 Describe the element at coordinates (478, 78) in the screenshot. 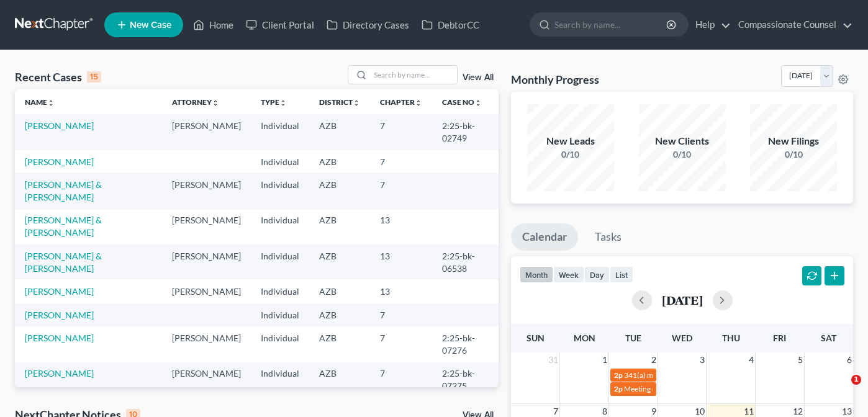

I see `a: View All` at that location.